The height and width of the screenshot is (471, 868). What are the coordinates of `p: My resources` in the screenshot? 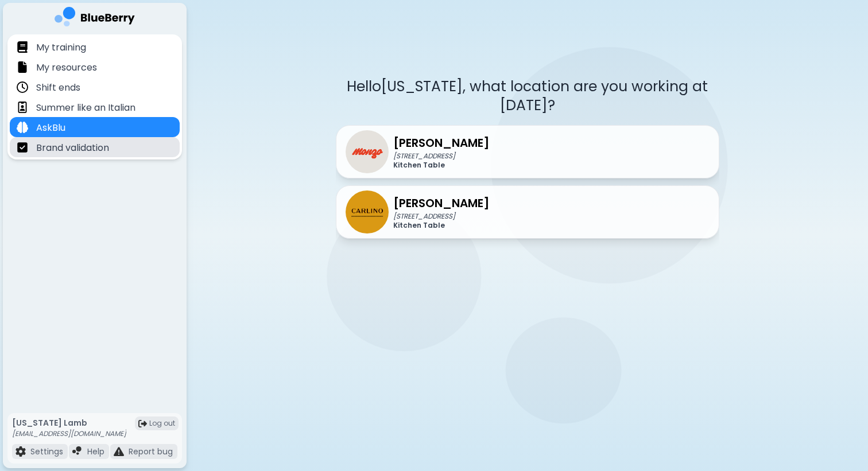 It's located at (67, 68).